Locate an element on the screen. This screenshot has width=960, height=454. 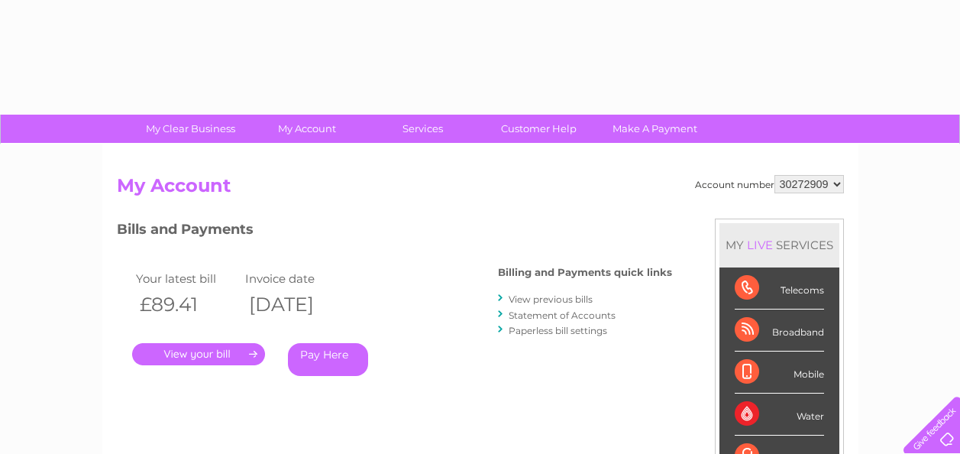
a: Paperless bill settings is located at coordinates (557, 330).